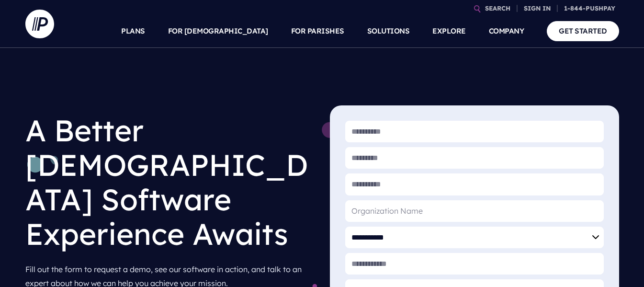  I want to click on a: PLANS, so click(133, 31).